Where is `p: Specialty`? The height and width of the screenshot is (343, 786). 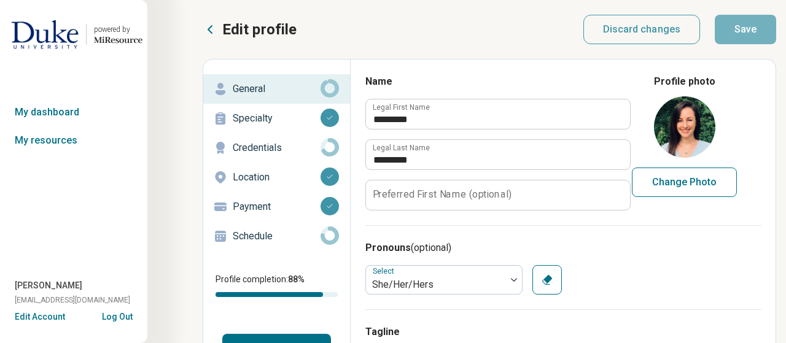 p: Specialty is located at coordinates (276, 119).